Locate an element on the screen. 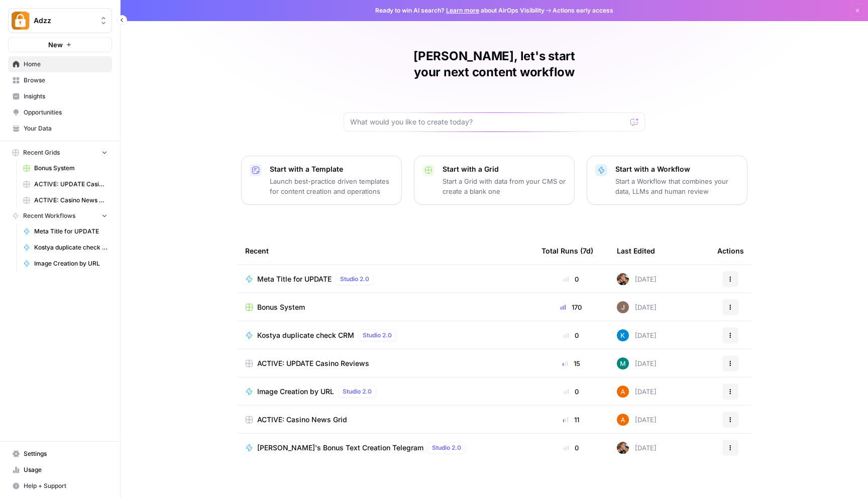 The height and width of the screenshot is (498, 868). a: Usage is located at coordinates (60, 470).